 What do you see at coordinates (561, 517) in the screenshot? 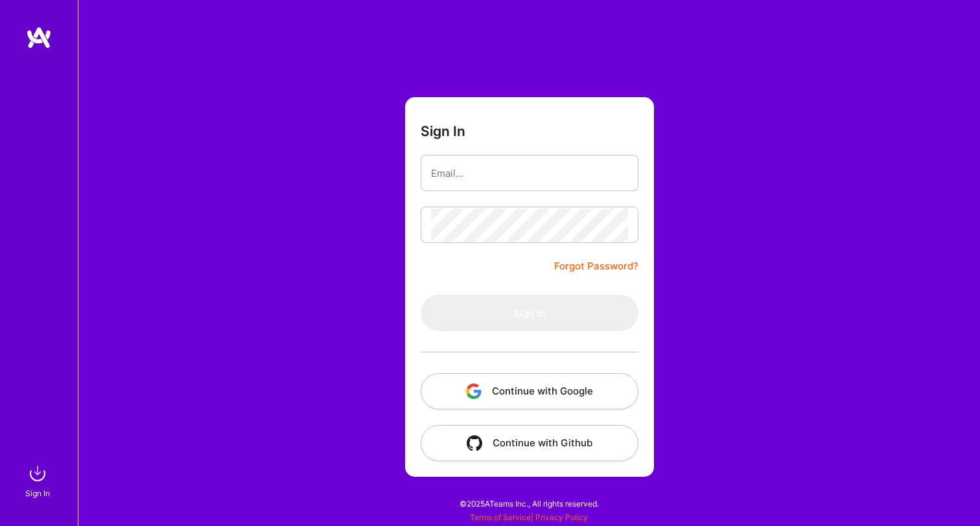
I see `a: Privacy Policy` at bounding box center [561, 517].